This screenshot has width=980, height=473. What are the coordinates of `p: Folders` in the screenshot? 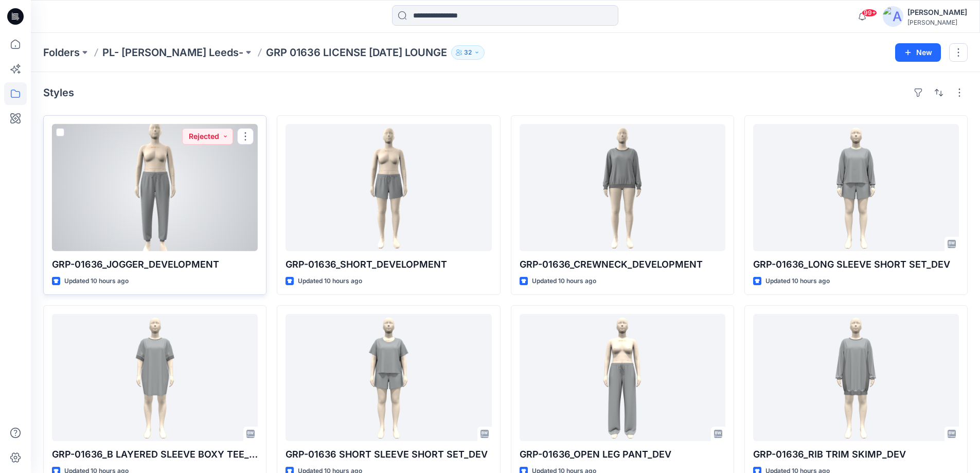 It's located at (61, 52).